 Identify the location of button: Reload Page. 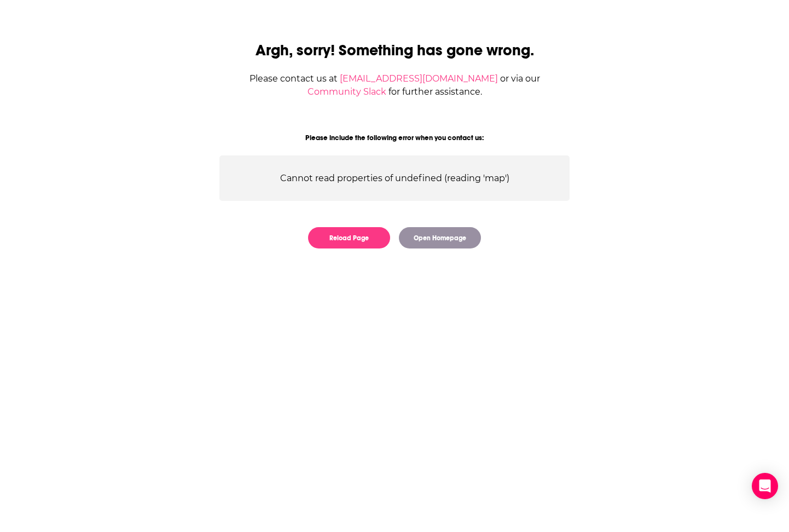
(349, 238).